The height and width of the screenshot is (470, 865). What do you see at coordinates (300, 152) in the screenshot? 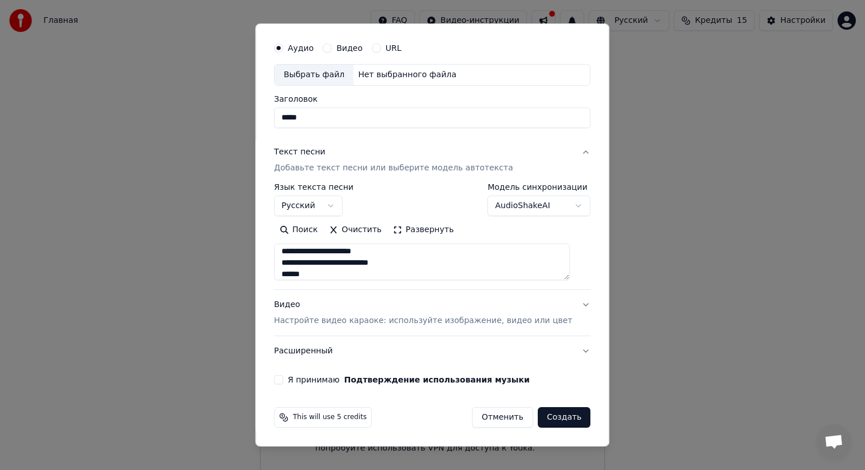
I see `div: Текст песни` at bounding box center [300, 152].